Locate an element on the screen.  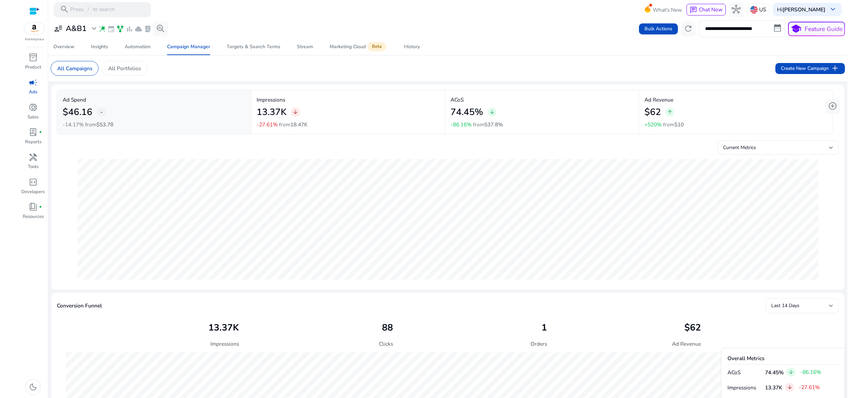
span: $53.78 is located at coordinates (105, 124).